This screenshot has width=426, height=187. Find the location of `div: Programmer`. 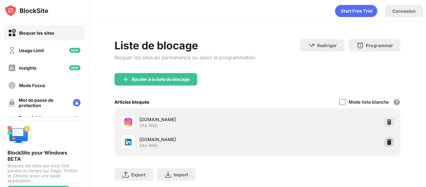

div: Programmer is located at coordinates (379, 45).